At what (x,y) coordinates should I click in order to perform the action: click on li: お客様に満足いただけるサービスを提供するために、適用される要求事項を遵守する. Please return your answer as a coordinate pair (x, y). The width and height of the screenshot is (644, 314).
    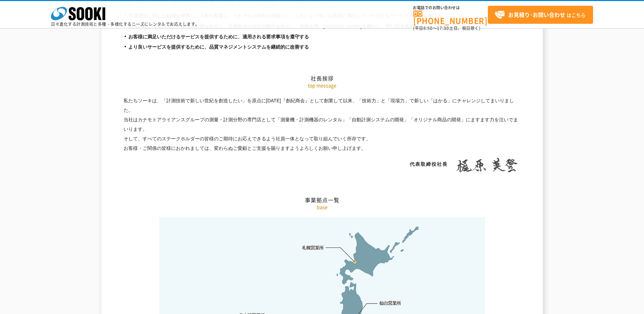
    Looking at the image, I should click on (322, 37).